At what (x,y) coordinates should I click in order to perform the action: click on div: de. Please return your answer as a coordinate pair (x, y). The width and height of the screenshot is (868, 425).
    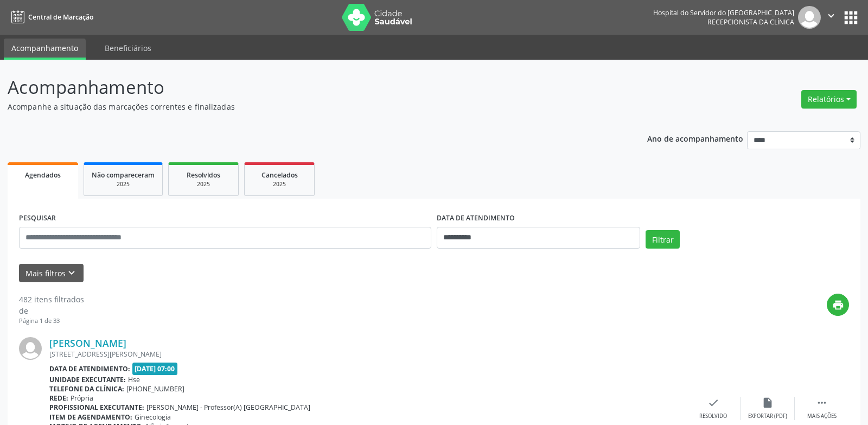
    Looking at the image, I should click on (51, 311).